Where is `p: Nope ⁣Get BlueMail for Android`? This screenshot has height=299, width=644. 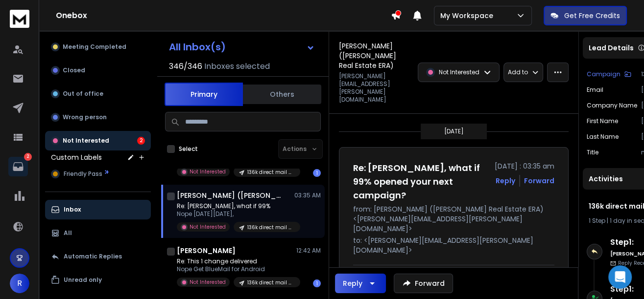 p: Nope ⁣Get BlueMail for Android is located at coordinates (235, 270).